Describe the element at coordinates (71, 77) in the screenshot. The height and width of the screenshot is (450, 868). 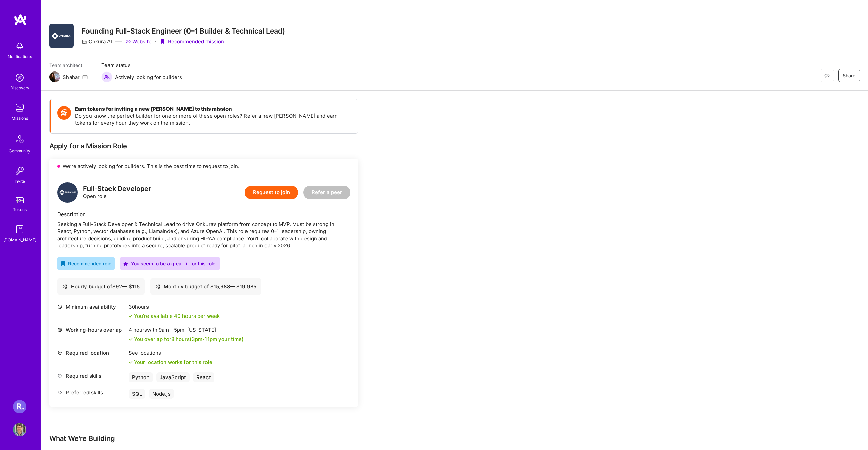
I see `div: Shahar` at that location.